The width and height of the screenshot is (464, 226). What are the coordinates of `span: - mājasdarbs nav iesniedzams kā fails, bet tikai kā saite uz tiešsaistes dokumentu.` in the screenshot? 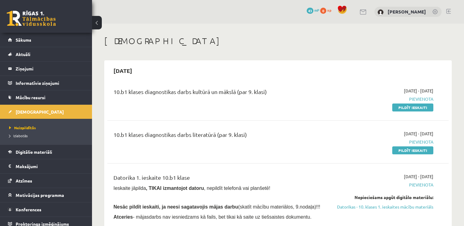 It's located at (213, 217).